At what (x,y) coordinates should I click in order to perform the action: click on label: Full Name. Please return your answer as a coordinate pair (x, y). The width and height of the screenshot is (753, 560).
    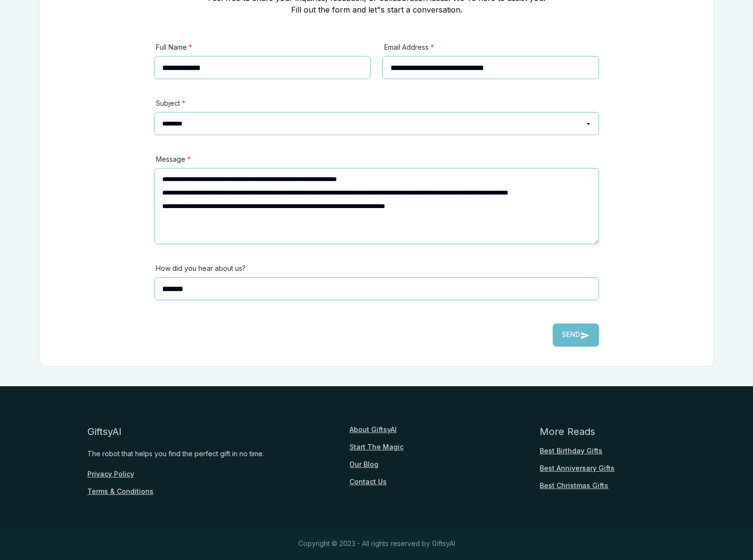
    Looking at the image, I should click on (174, 47).